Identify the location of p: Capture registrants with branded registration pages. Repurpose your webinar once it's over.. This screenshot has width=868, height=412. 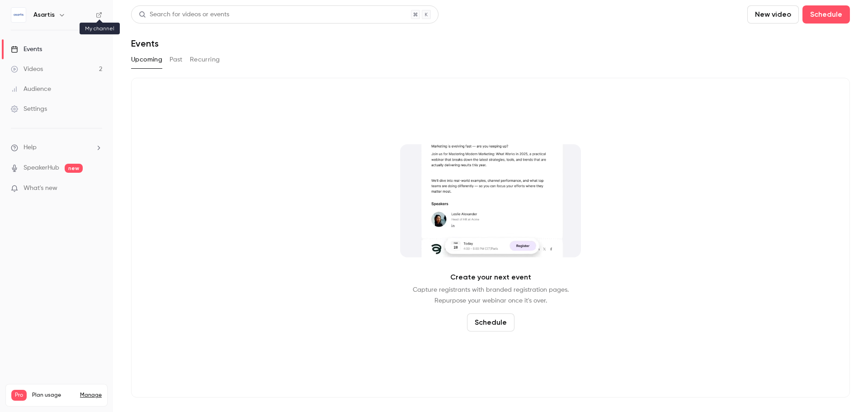
(491, 296).